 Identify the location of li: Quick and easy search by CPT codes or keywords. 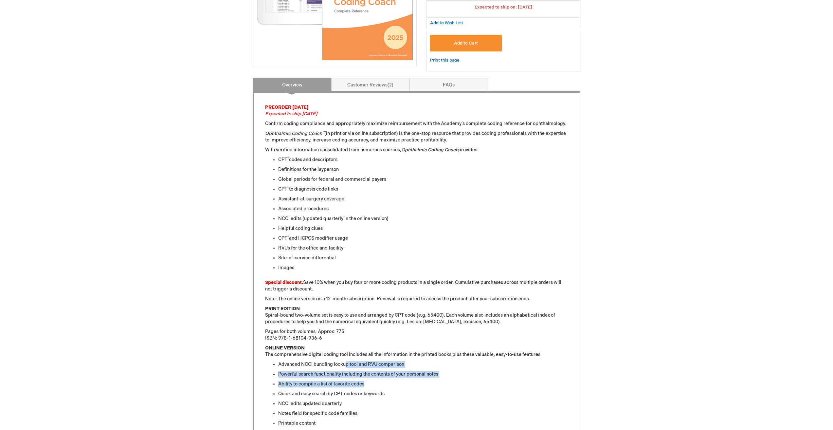
(423, 394).